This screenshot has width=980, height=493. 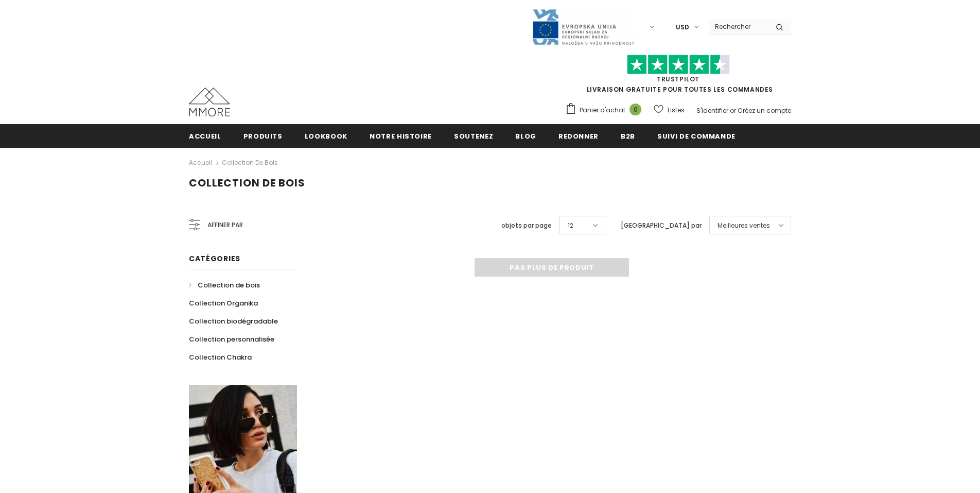 I want to click on span: USD, so click(x=682, y=28).